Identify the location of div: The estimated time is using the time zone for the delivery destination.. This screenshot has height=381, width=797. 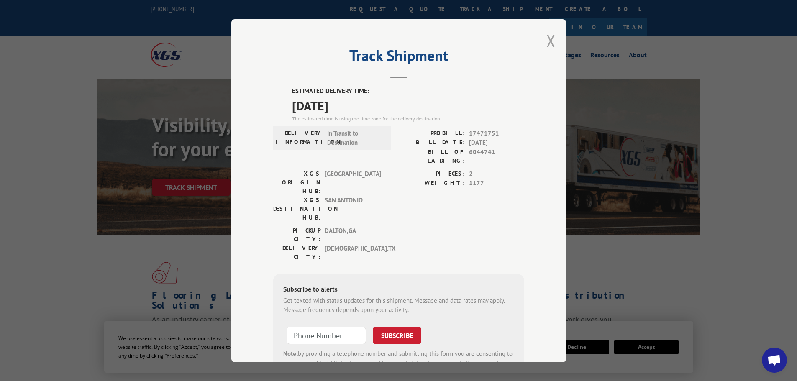
(408, 118).